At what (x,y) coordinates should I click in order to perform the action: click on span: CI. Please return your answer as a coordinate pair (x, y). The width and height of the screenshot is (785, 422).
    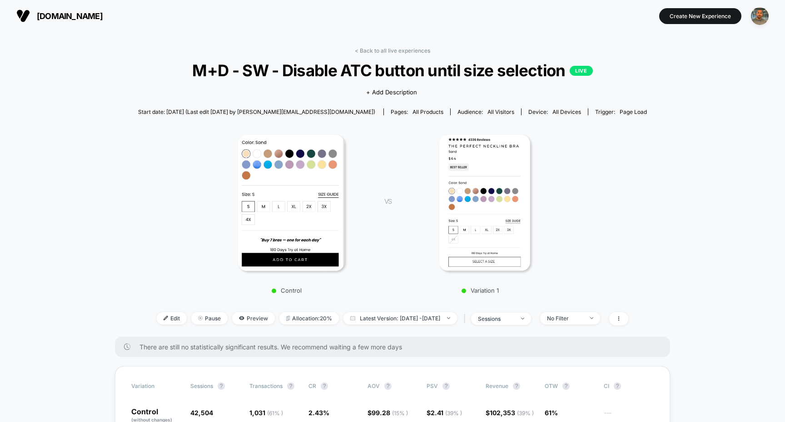
    Looking at the image, I should click on (629, 386).